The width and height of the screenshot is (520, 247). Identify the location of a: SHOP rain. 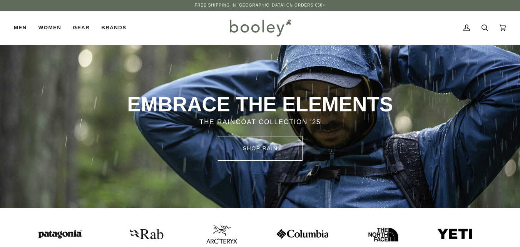
(260, 148).